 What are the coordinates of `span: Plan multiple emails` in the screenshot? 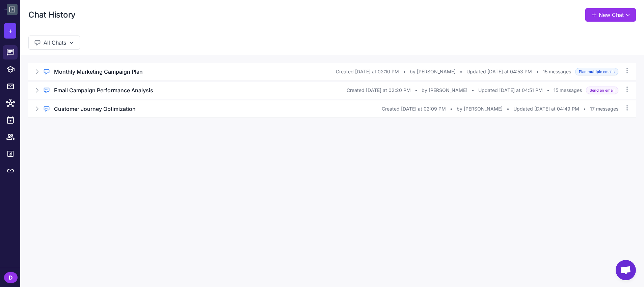 It's located at (597, 72).